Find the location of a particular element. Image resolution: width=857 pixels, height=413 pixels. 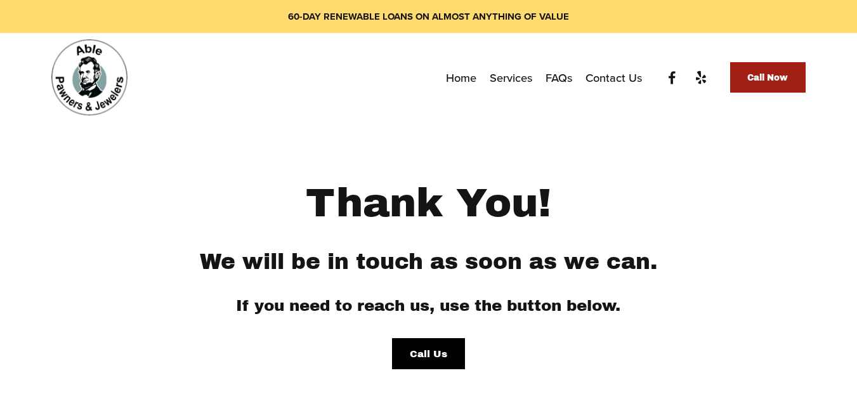

strong: 60-DAY RENEWABLE LOANS ON ALMOST ANYTHING OF VALUE is located at coordinates (428, 16).